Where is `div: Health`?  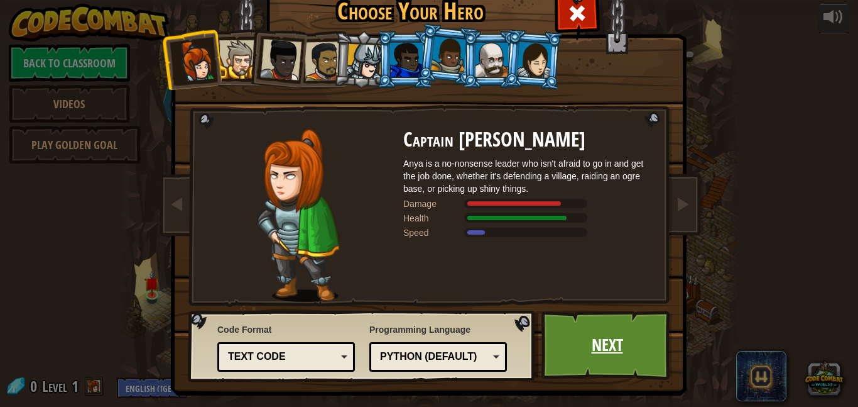
div: Health is located at coordinates (435, 218).